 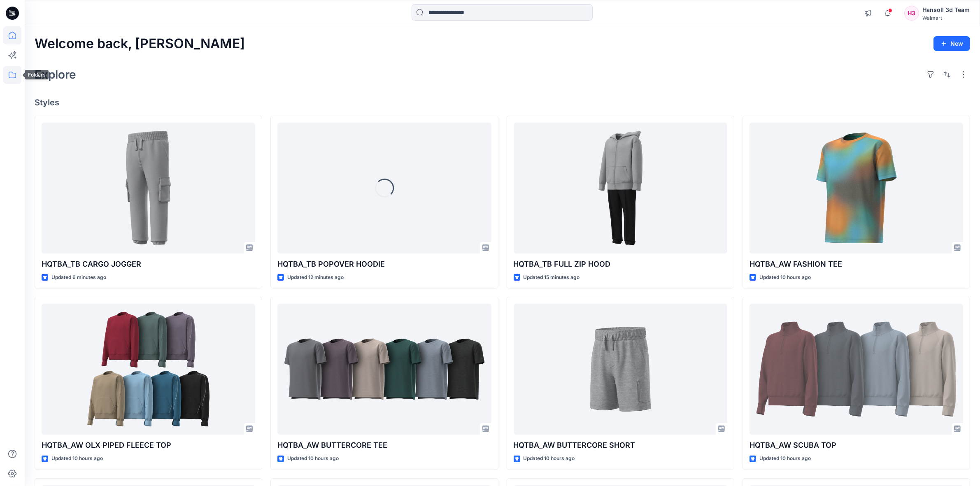 I want to click on a: HQTBA_AW BUTTERCORE TEE, so click(x=384, y=370).